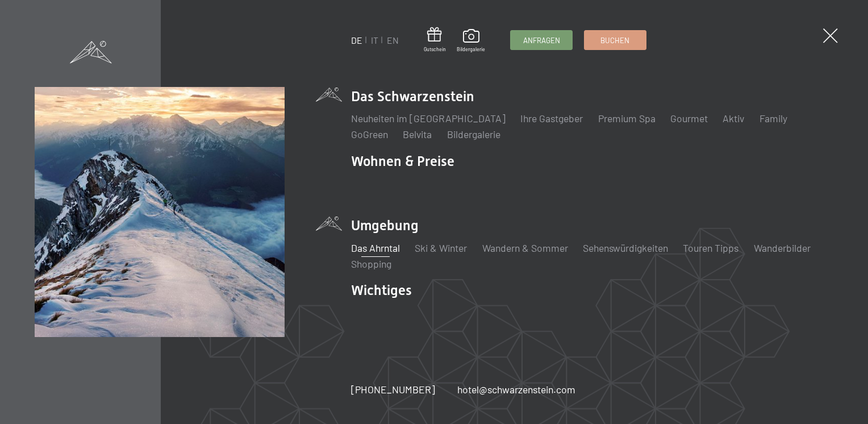  What do you see at coordinates (626, 248) in the screenshot?
I see `a: Sehenswürdigkeiten` at bounding box center [626, 248].